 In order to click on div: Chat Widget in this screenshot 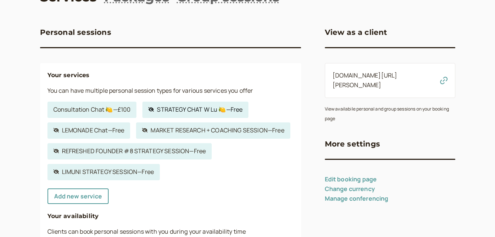, I will do `click(476, 219)`.